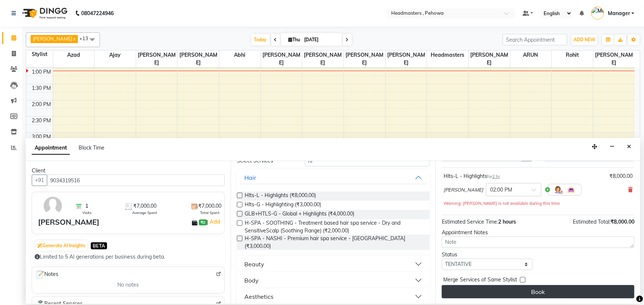 Image resolution: width=644 pixels, height=305 pixels. What do you see at coordinates (493, 176) in the screenshot?
I see `small: for` at bounding box center [493, 176].